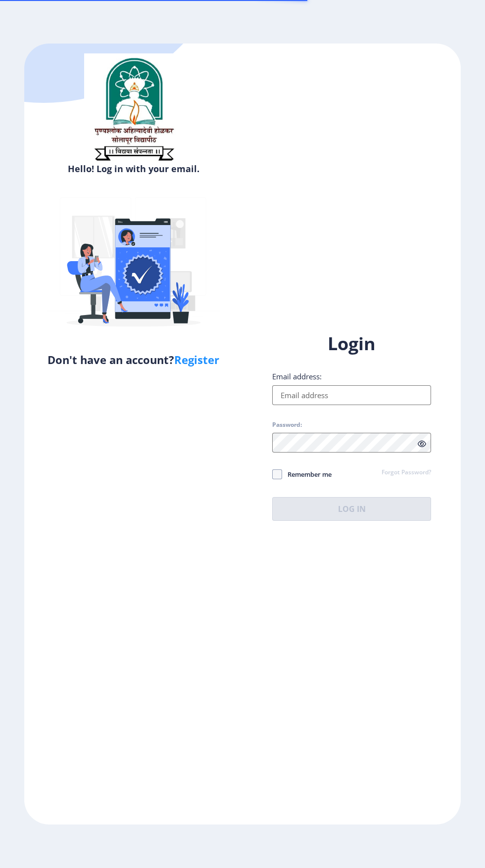 Image resolution: width=485 pixels, height=868 pixels. Describe the element at coordinates (134, 109) in the screenshot. I see `img: sulogo.png` at that location.